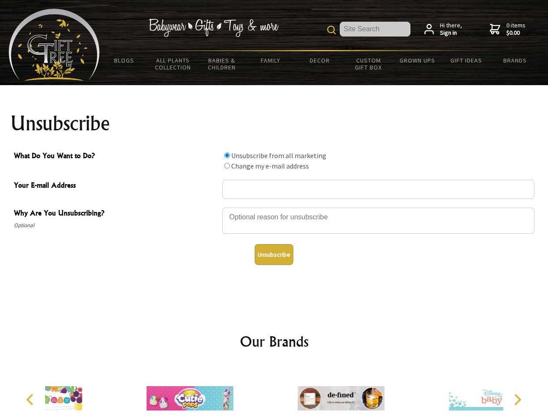  What do you see at coordinates (116, 186) in the screenshot?
I see `span: Your E-mail Address` at bounding box center [116, 186].